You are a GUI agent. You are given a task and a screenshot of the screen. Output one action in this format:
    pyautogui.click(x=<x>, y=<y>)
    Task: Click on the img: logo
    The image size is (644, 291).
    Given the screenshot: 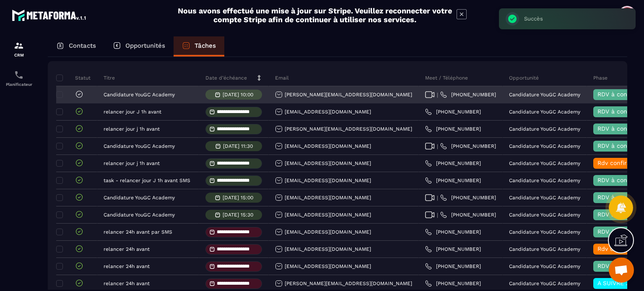 What is the action you would take?
    pyautogui.click(x=49, y=15)
    